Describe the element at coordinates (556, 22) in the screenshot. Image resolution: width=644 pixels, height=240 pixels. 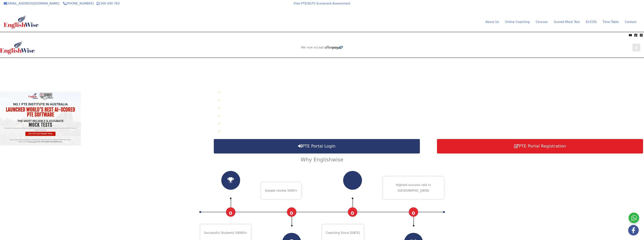
I see `nav: Site Navigation: Main Menu` at that location.